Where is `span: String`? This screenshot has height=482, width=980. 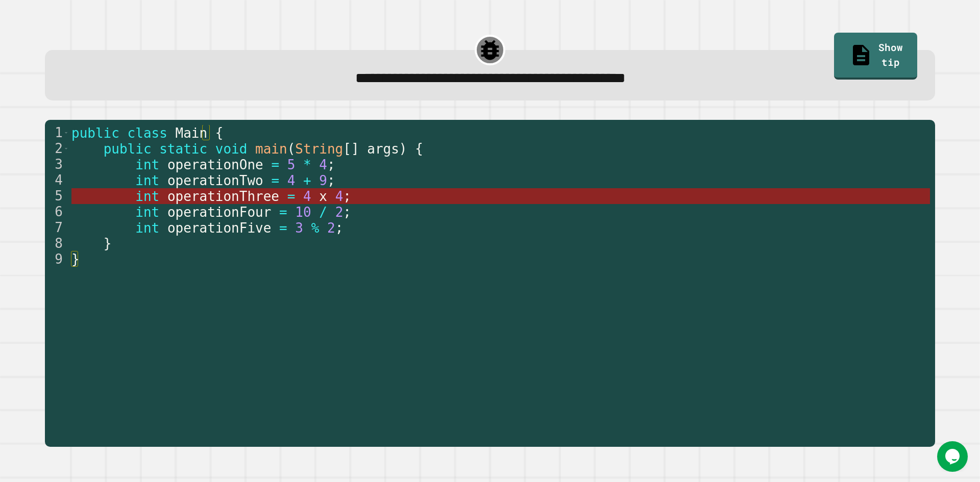
span: String is located at coordinates (319, 149).